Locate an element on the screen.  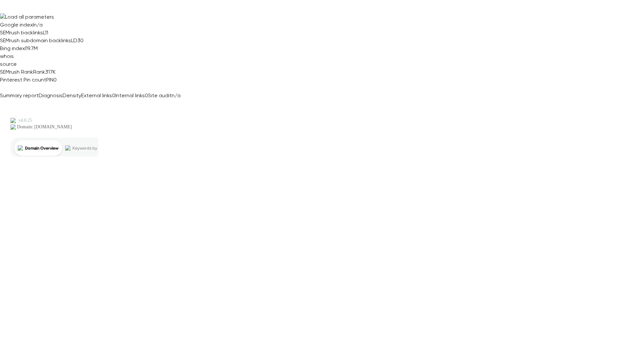
a: 11 is located at coordinates (46, 32).